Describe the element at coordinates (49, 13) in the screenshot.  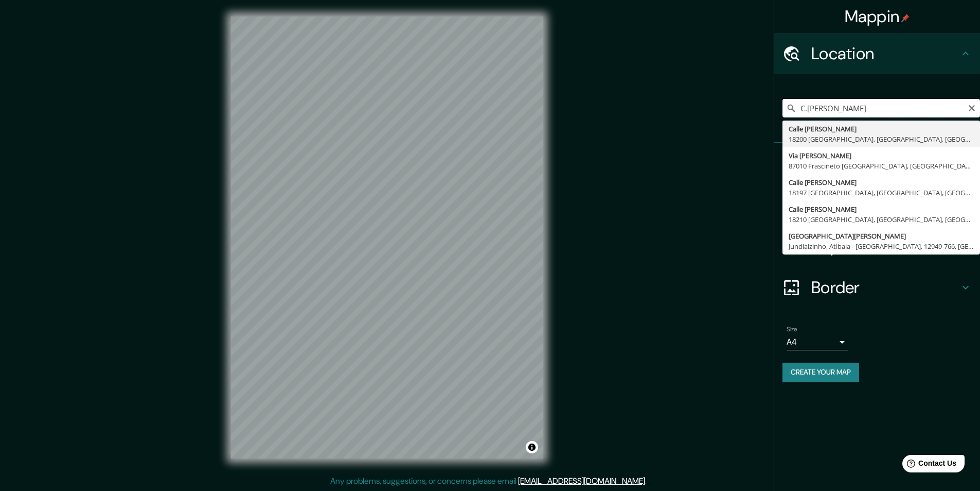
I see `span: Contact Us` at that location.